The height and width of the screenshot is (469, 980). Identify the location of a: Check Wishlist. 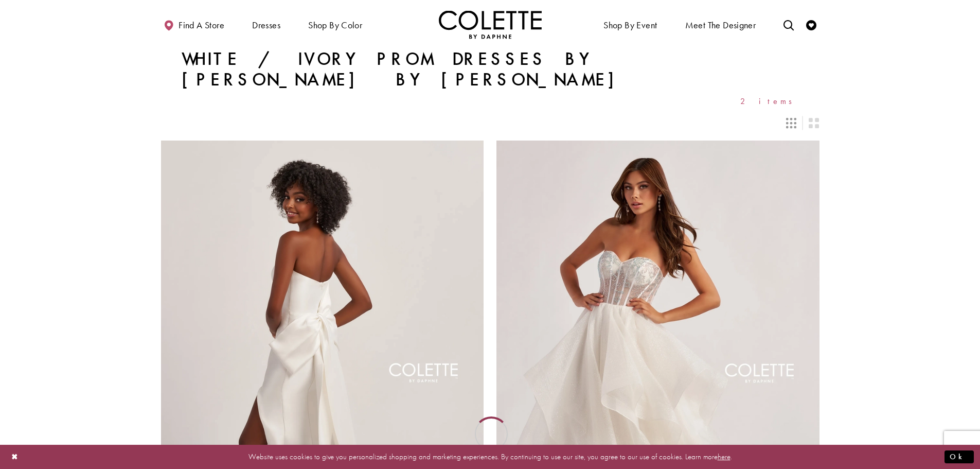
(811, 25).